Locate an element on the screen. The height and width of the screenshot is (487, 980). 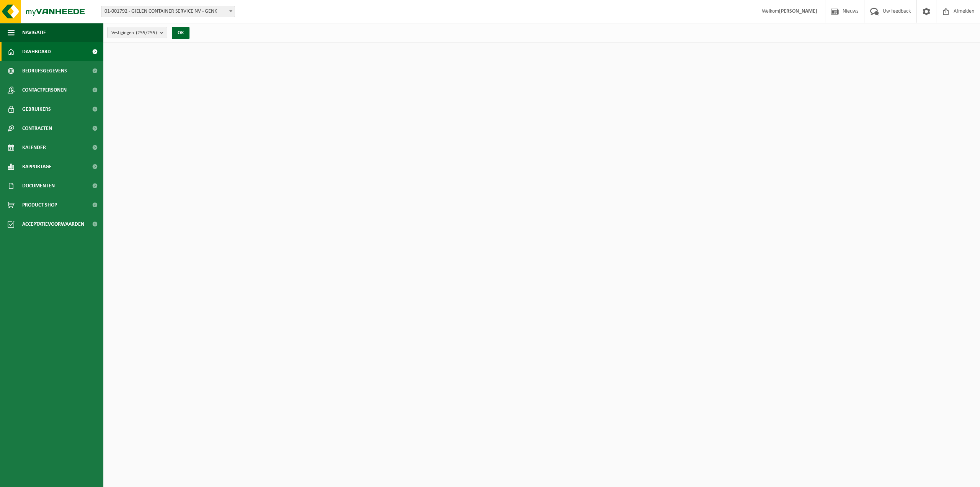
span: Contactpersonen is located at coordinates (44, 90).